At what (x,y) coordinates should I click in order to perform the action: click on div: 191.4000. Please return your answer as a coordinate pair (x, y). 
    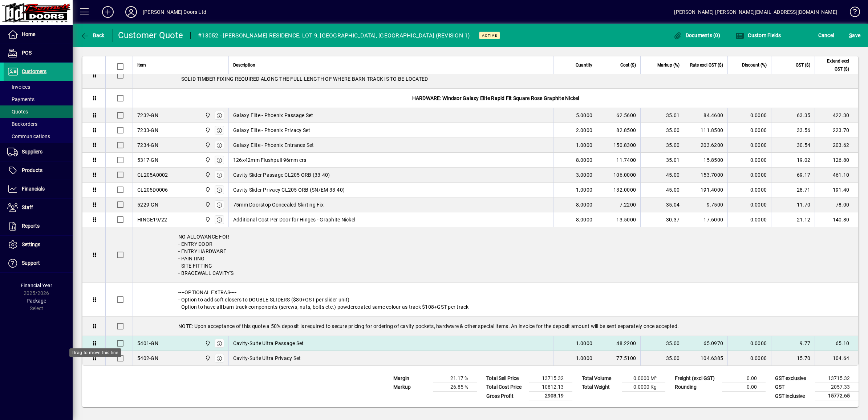
    Looking at the image, I should click on (706, 190).